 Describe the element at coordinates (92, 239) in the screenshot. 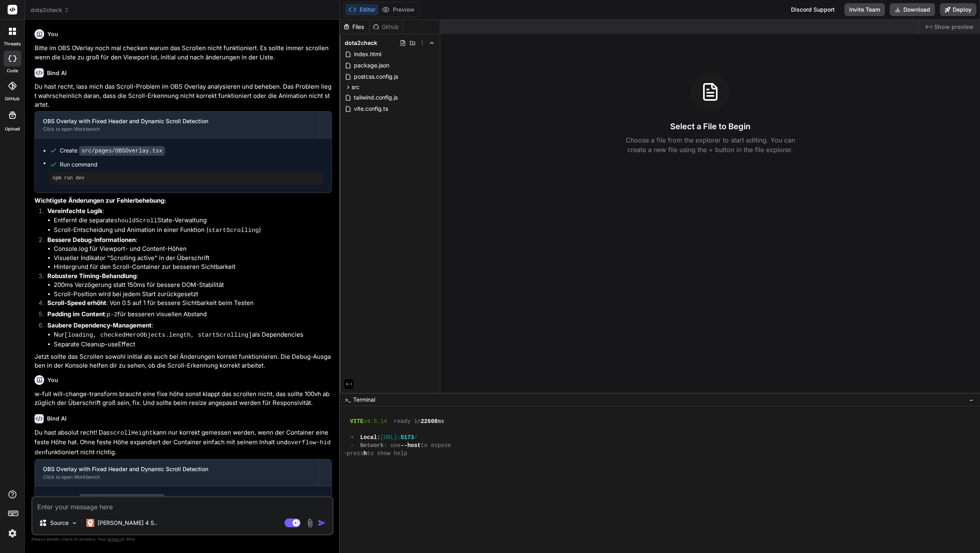

I see `strong: Bessere Debug-Informationen` at that location.